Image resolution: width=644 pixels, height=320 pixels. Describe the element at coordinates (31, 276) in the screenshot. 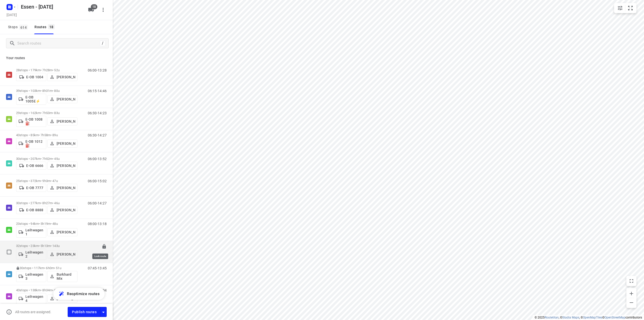

I see `button: Leihwagen 3` at that location.